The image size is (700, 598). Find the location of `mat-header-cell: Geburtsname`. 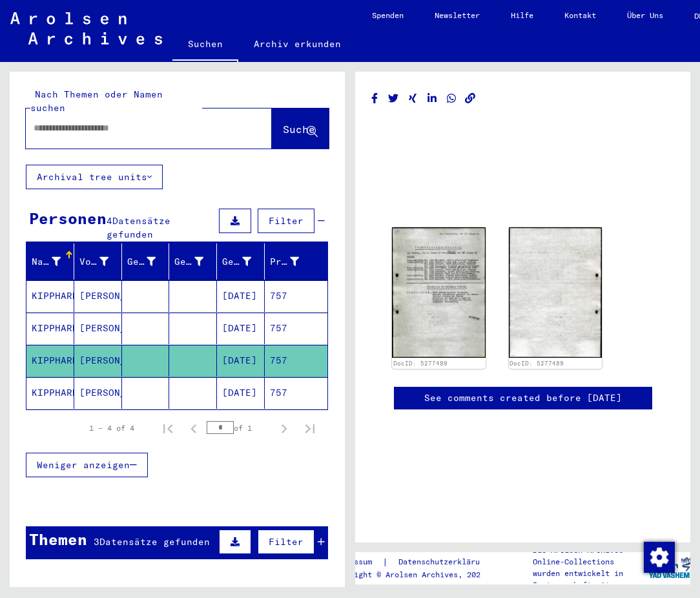

mat-header-cell: Geburtsname is located at coordinates (146, 261).